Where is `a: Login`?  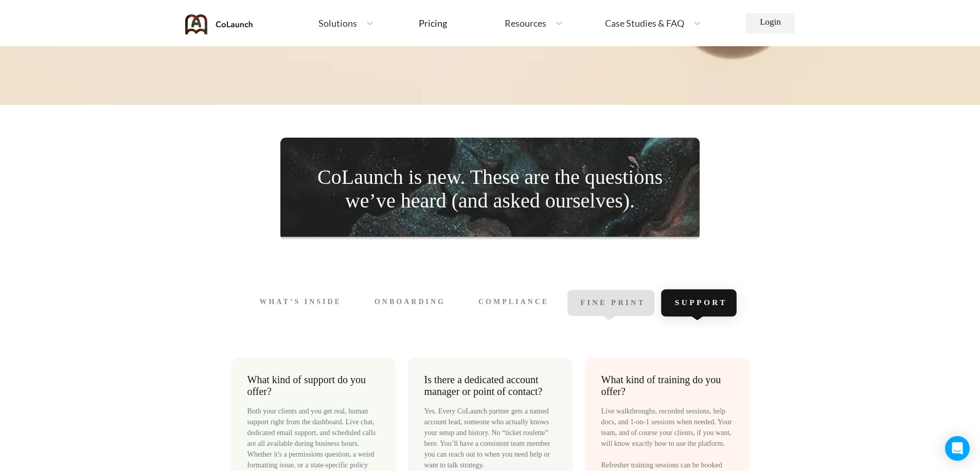
a: Login is located at coordinates (770, 23).